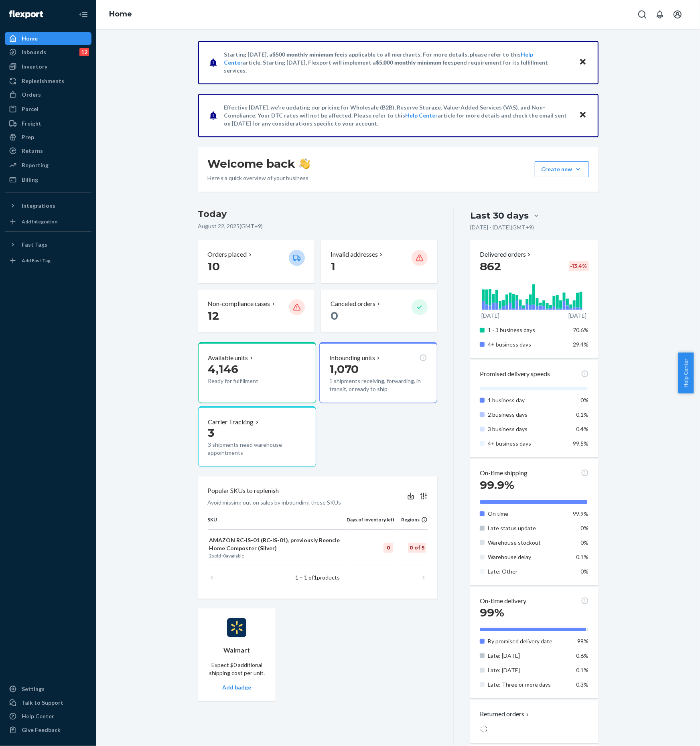 The width and height of the screenshot is (700, 746). I want to click on a: Inbounds12, so click(48, 52).